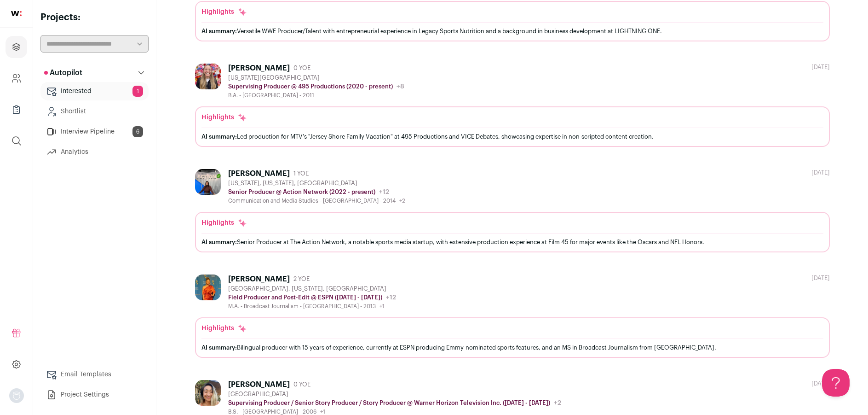 The width and height of the screenshot is (868, 415). I want to click on div: Senior Producer at The Action Network, a notable sports media startup, with extensive production ..., so click(512, 242).